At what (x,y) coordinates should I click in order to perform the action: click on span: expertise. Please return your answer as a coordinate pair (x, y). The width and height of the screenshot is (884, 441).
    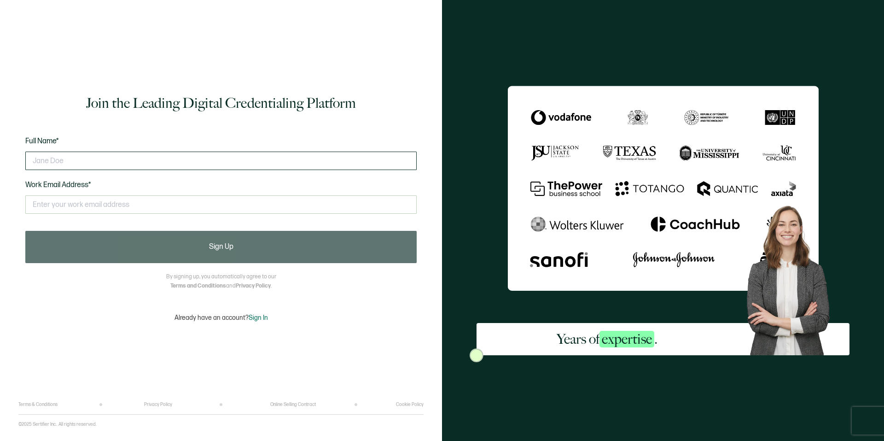
    Looking at the image, I should click on (626, 339).